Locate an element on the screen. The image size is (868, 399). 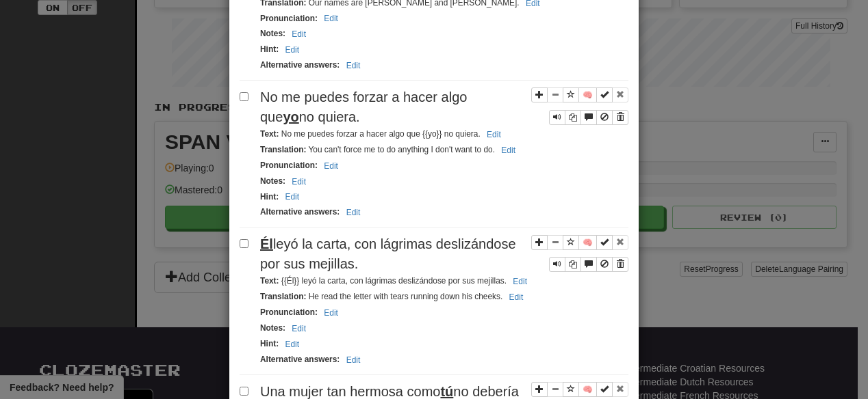
u: Él is located at coordinates (266, 244).